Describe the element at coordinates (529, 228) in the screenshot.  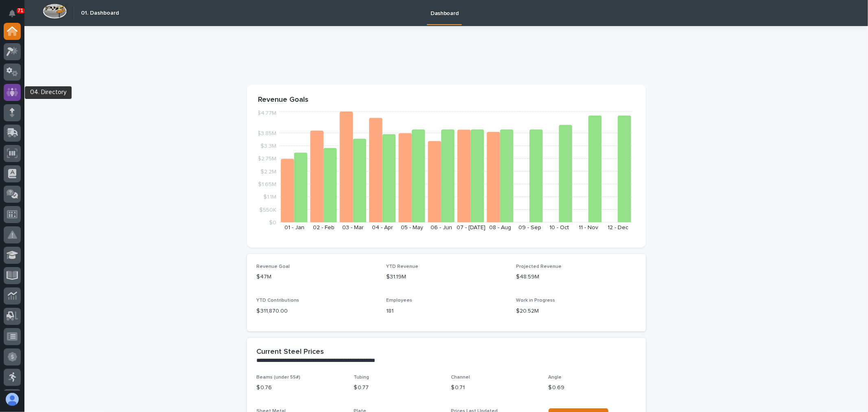
I see `text: 09 - Sep` at that location.